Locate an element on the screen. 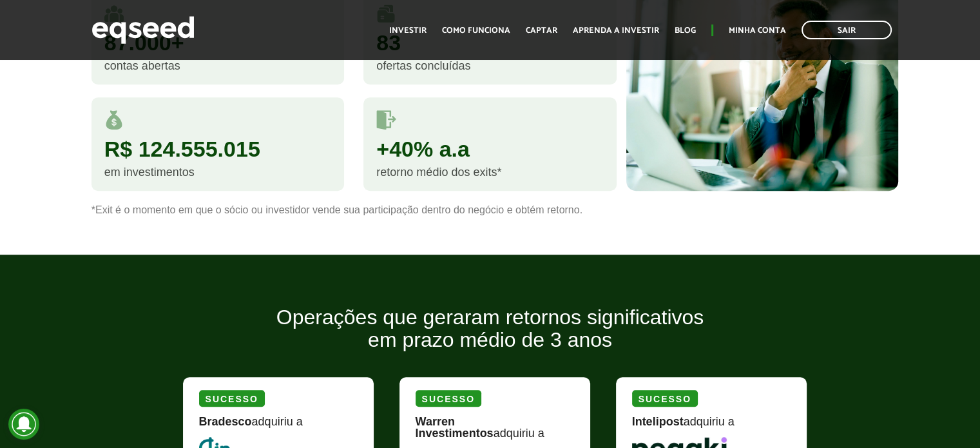 Image resolution: width=980 pixels, height=448 pixels. p: *Exit é o momento em que o sócio ou investidor vende sua participação dentro do negócio e obtém r... is located at coordinates (490, 209).